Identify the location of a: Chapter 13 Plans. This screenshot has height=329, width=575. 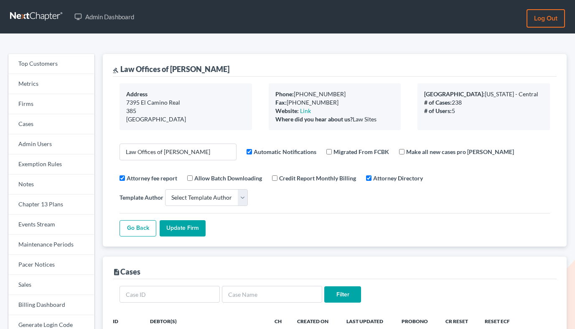
(51, 204).